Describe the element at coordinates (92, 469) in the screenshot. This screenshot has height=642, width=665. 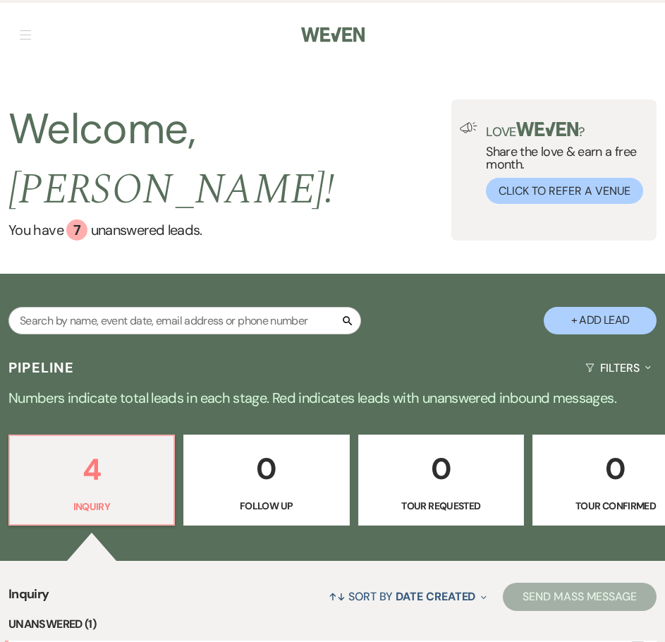
I see `p: 4` at that location.